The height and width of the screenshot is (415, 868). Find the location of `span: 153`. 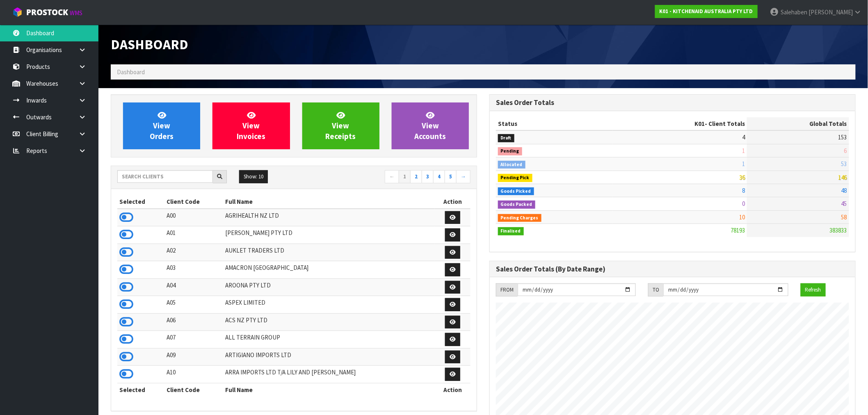

span: 153 is located at coordinates (842, 137).